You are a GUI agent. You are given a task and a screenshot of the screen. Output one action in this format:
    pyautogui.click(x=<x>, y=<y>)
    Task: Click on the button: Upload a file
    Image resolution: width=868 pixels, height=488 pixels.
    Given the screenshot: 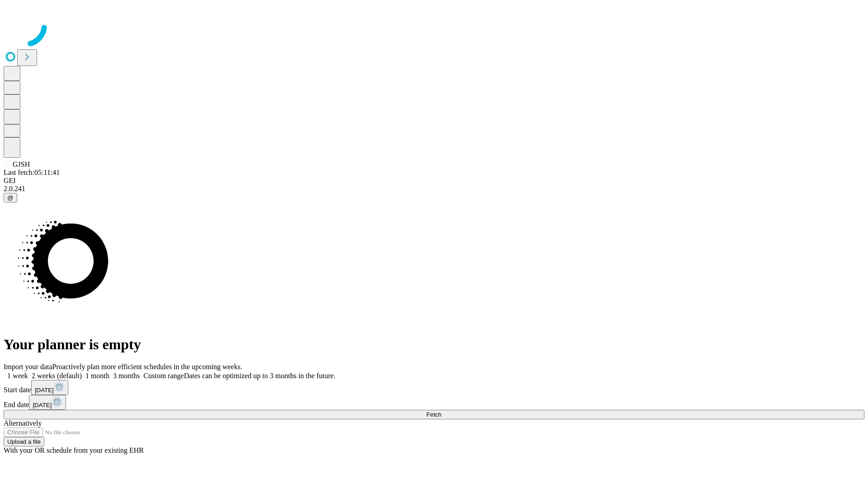 What is the action you would take?
    pyautogui.click(x=24, y=442)
    